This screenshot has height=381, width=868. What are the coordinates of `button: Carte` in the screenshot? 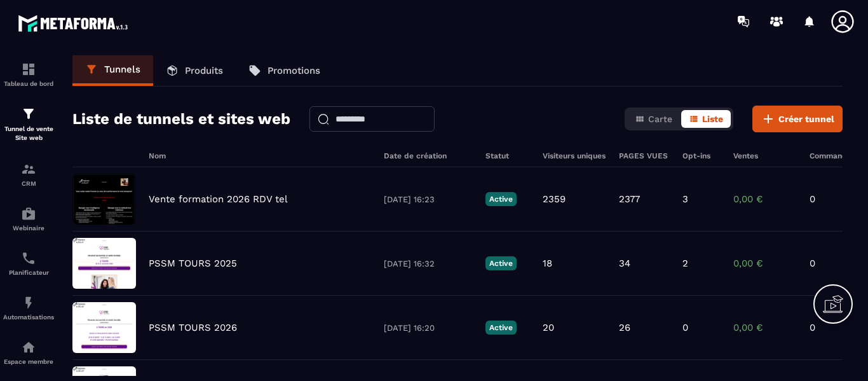 It's located at (653, 119).